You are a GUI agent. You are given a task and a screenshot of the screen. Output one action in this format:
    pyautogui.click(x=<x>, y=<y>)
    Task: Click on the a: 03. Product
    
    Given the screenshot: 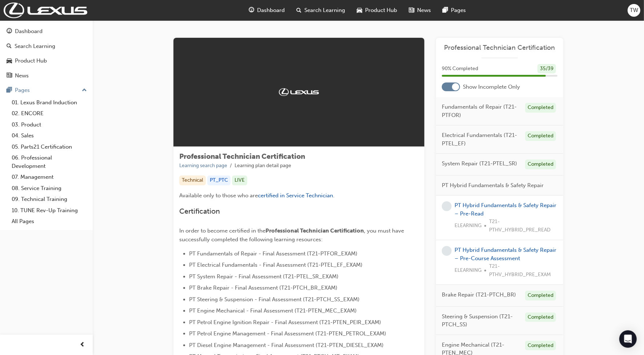 What is the action you would take?
    pyautogui.click(x=49, y=124)
    